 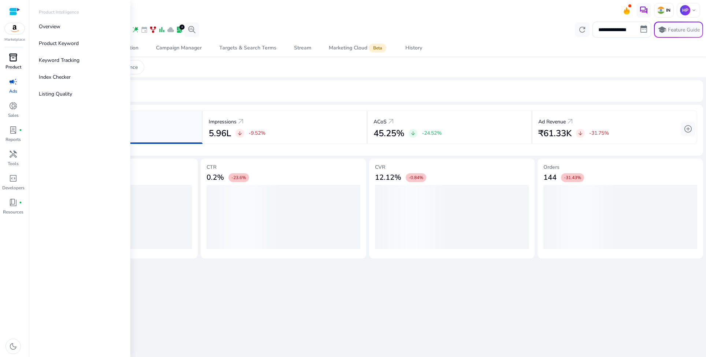 I want to click on h3: 144, so click(x=550, y=177).